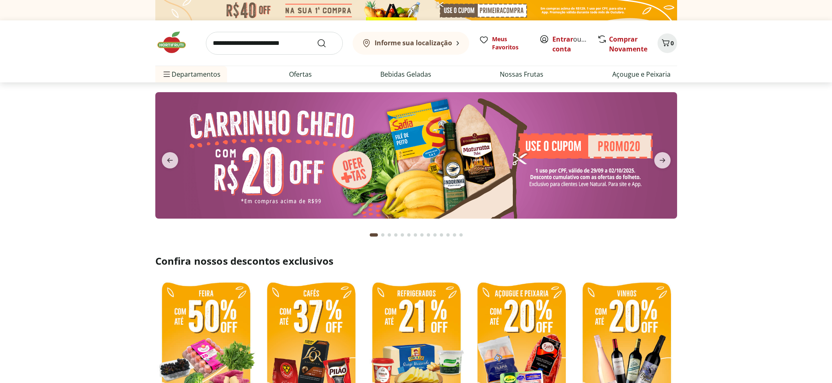 This screenshot has height=383, width=832. Describe the element at coordinates (414, 43) in the screenshot. I see `b: Informe sua localização` at that location.